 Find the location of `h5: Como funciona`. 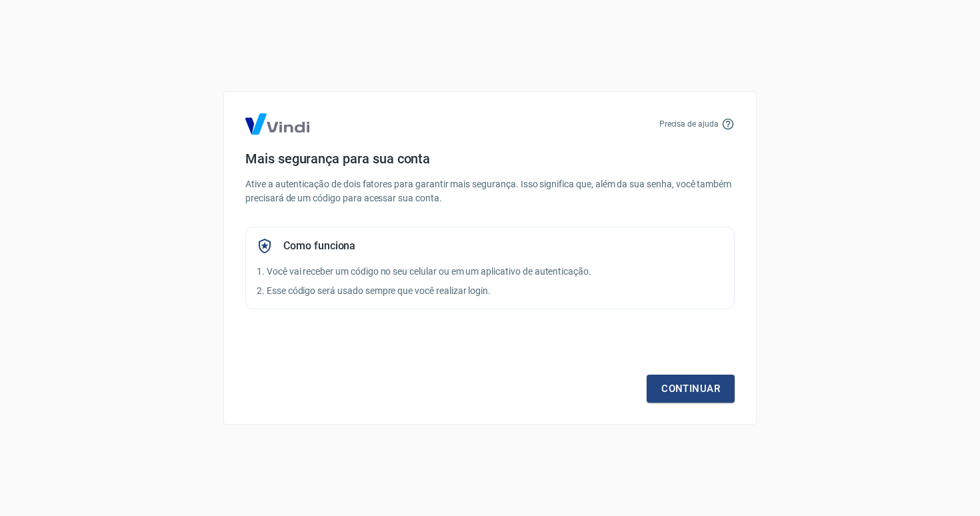

h5: Como funciona is located at coordinates (320, 246).